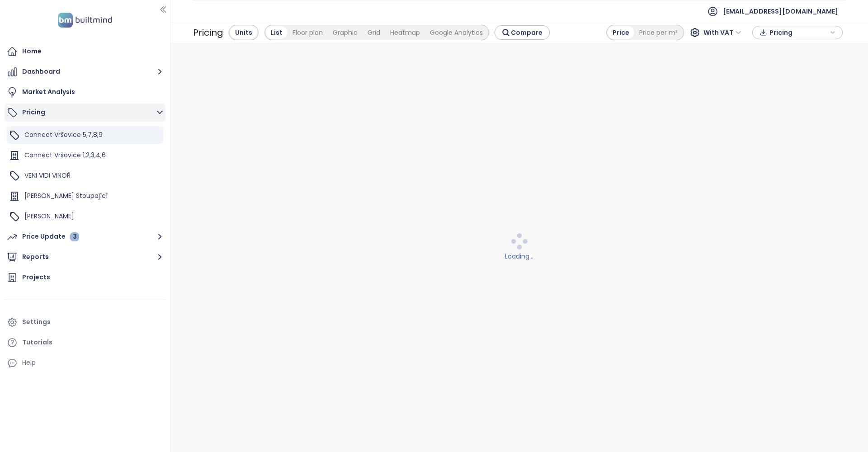  What do you see at coordinates (85, 72) in the screenshot?
I see `button: Dashboard` at bounding box center [85, 72].